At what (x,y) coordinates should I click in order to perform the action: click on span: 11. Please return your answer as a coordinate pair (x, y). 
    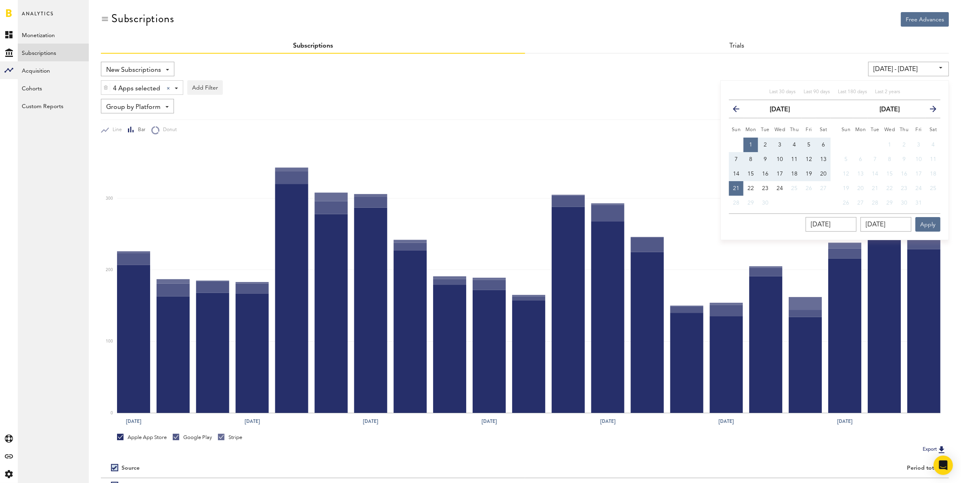
    Looking at the image, I should click on (933, 159).